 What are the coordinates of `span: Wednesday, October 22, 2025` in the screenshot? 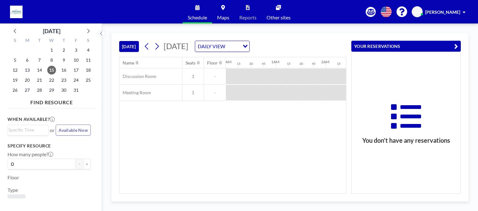 It's located at (52, 80).